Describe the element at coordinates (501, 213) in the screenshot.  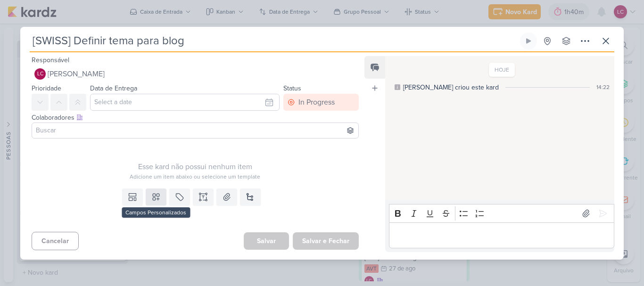
I see `div: Editor toolbar` at that location.